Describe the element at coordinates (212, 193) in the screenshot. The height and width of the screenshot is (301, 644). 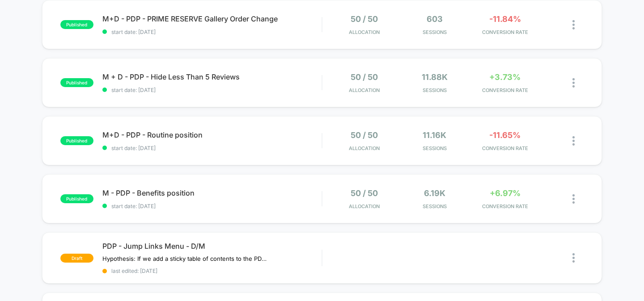
I see `span: M - PDP - Benefits position` at that location.